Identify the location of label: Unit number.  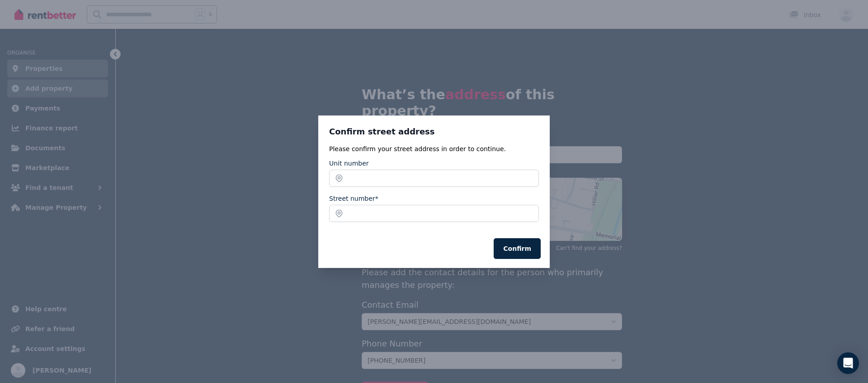
(349, 163).